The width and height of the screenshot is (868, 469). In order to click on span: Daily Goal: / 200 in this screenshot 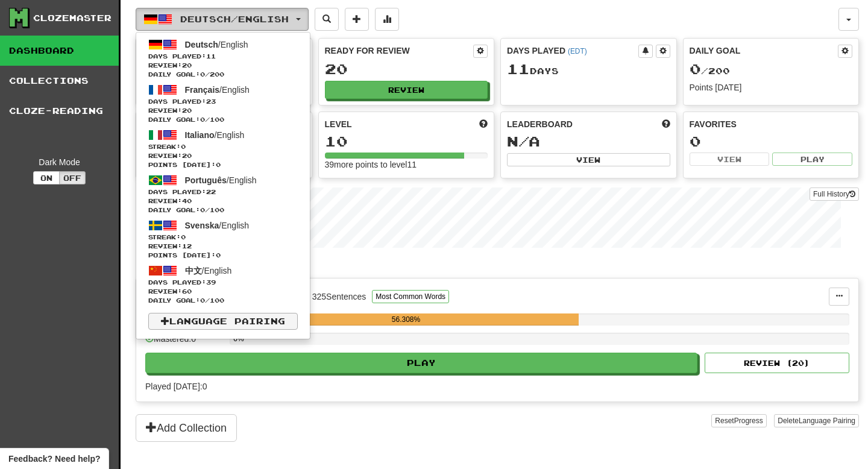, I will do `click(223, 74)`.